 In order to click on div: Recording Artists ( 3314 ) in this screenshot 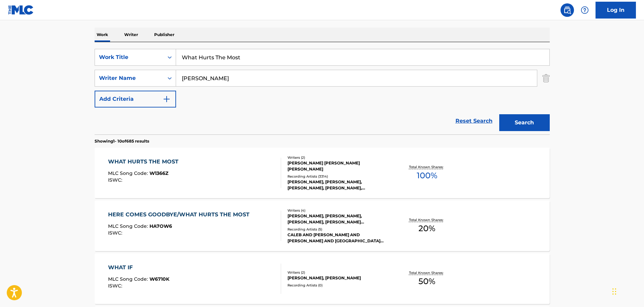, I will do `click(338, 176)`.